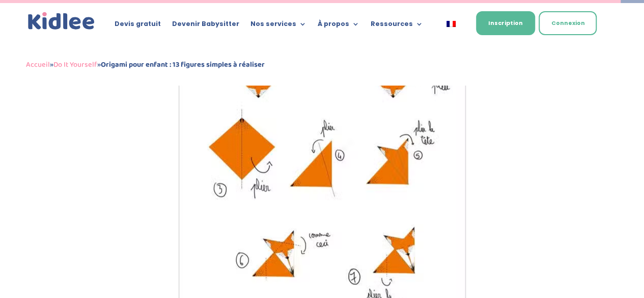 The width and height of the screenshot is (644, 298). What do you see at coordinates (183, 65) in the screenshot?
I see `strong: Origami pour enfant : 13 figures simples à réaliser` at bounding box center [183, 65].